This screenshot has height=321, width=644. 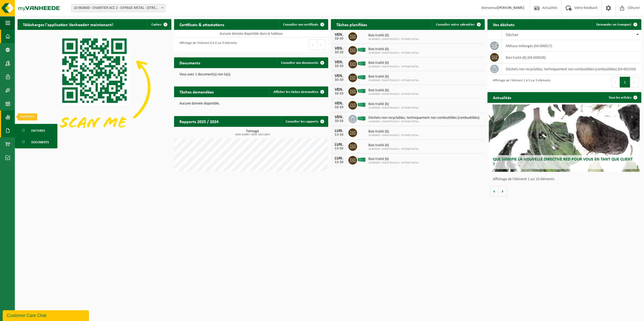 I want to click on span: Factures, so click(x=38, y=130).